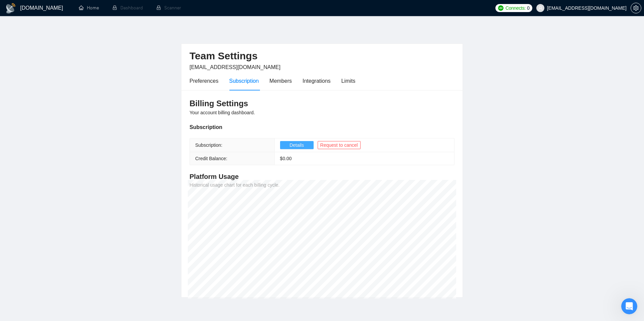 The image size is (644, 321). Describe the element at coordinates (209, 145) in the screenshot. I see `span: Subscription:` at that location.